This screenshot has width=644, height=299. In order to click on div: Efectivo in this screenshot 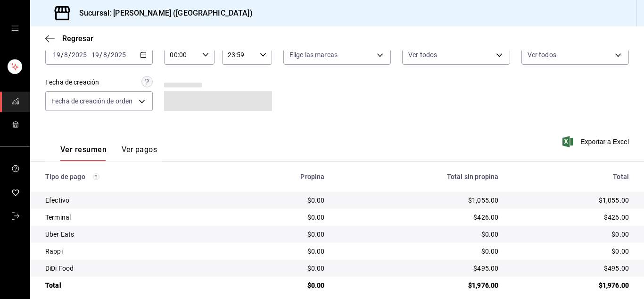, I will do `click(134, 200)`.